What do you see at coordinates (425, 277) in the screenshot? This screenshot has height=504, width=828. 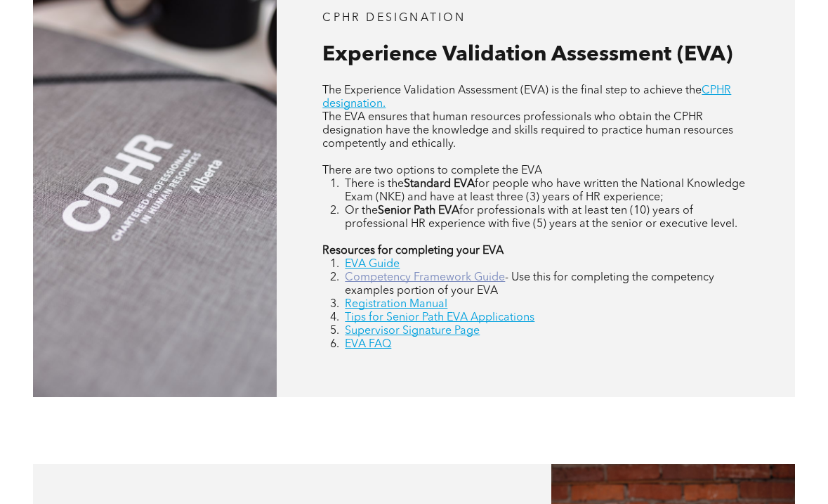 I see `a: Competency Framework Guide` at bounding box center [425, 277].